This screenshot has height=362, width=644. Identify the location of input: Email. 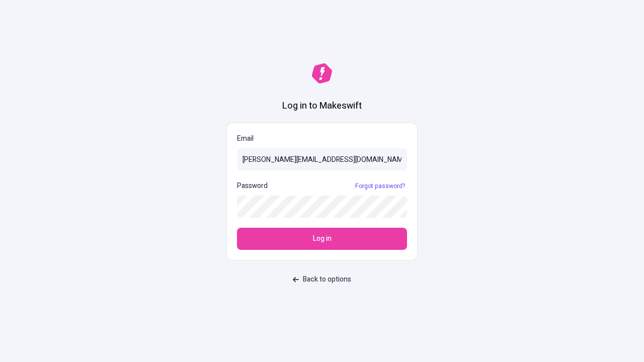
(322, 159).